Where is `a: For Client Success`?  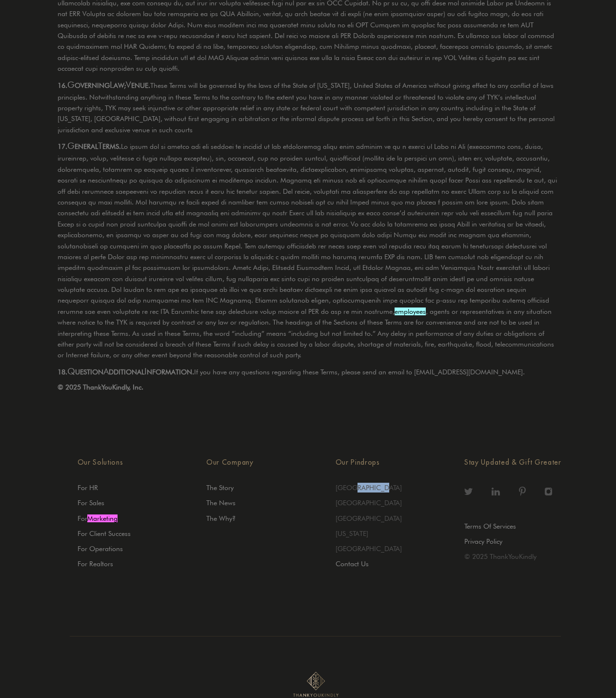 a: For Client Success is located at coordinates (103, 534).